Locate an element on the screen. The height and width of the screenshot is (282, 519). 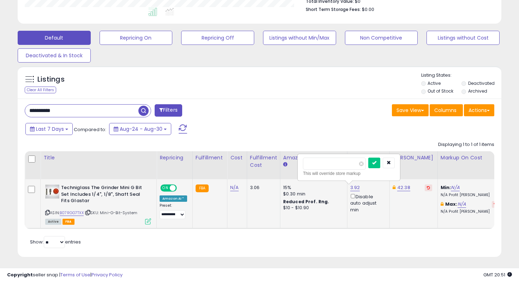
span: OFF is located at coordinates (182, 188).